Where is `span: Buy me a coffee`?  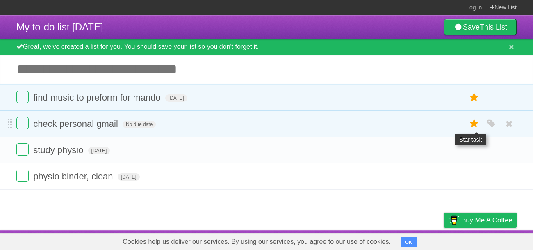
span: Buy me a coffee is located at coordinates (487, 220).